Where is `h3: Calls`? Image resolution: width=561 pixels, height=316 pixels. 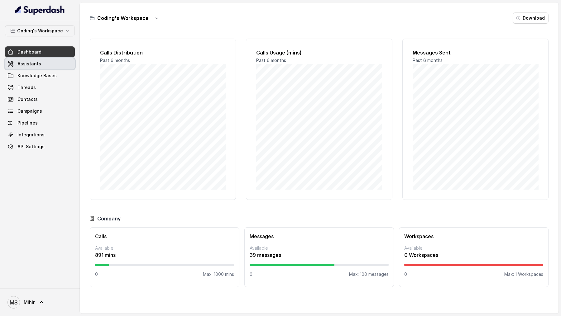 h3: Calls is located at coordinates (164, 236).